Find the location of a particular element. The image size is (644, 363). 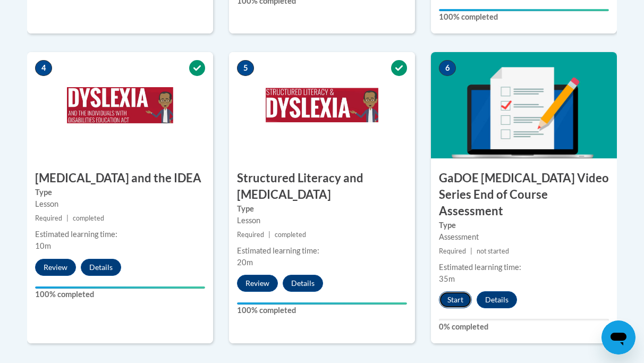

span: 5 is located at coordinates (245, 68).